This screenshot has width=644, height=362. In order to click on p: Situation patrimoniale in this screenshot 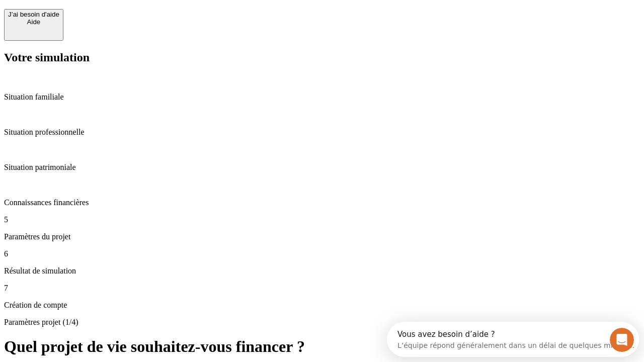, I will do `click(322, 168)`.